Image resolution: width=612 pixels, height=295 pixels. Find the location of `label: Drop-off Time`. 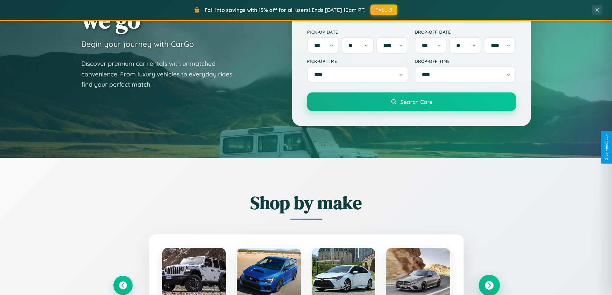

label: Drop-off Time is located at coordinates (465, 61).